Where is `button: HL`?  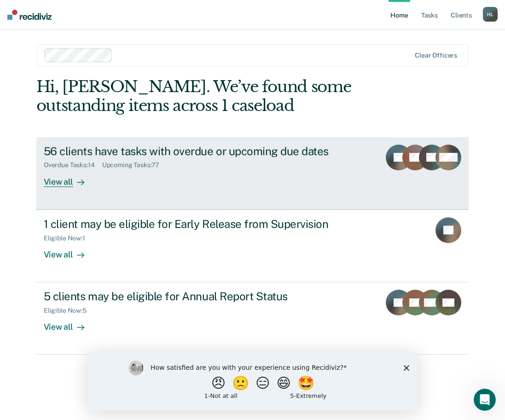 button: HL is located at coordinates (490, 14).